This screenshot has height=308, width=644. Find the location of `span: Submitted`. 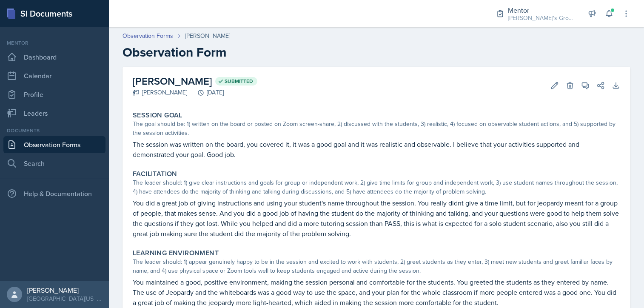

span: Submitted is located at coordinates (238, 81).